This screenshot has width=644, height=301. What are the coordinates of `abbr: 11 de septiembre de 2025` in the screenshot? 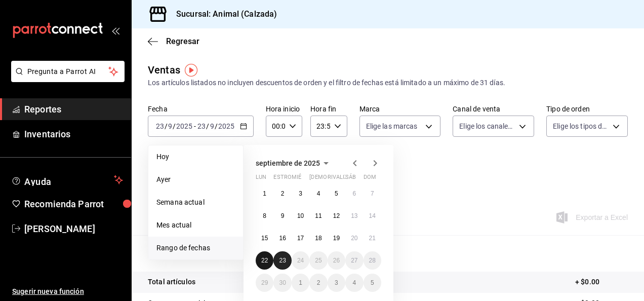 It's located at (318, 216).